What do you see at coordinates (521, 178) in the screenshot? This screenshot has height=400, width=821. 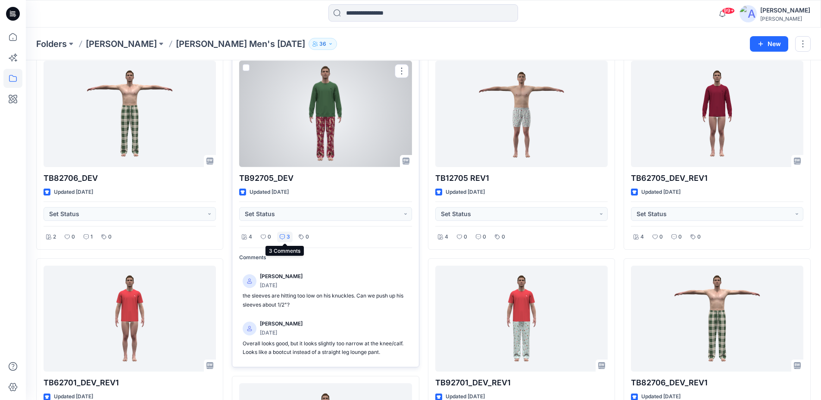 I see `p: TB12705 REV1` at bounding box center [521, 178].